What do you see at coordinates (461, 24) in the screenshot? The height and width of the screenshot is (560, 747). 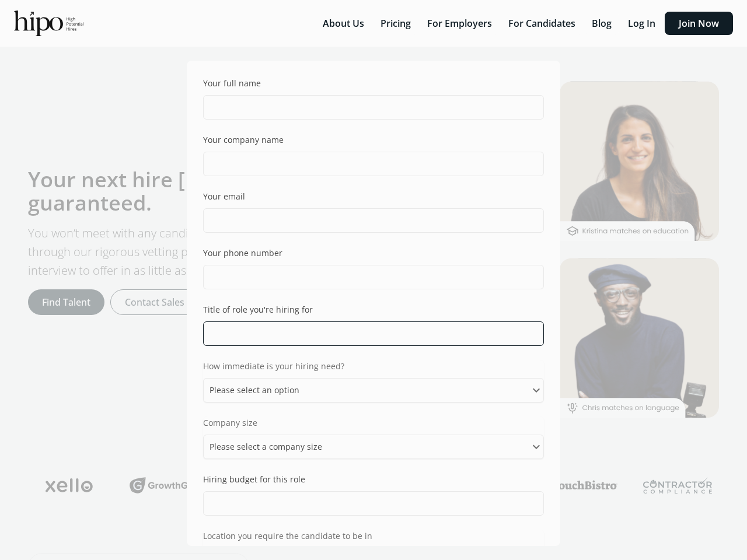 I see `a: For Employers` at bounding box center [461, 24].